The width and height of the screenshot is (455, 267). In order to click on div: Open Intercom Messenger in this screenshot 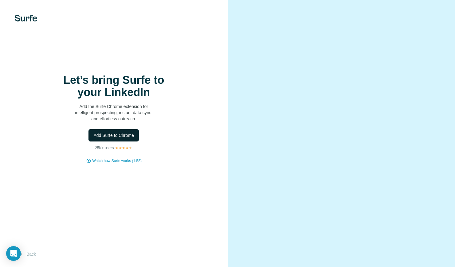, I will do `click(14, 254)`.